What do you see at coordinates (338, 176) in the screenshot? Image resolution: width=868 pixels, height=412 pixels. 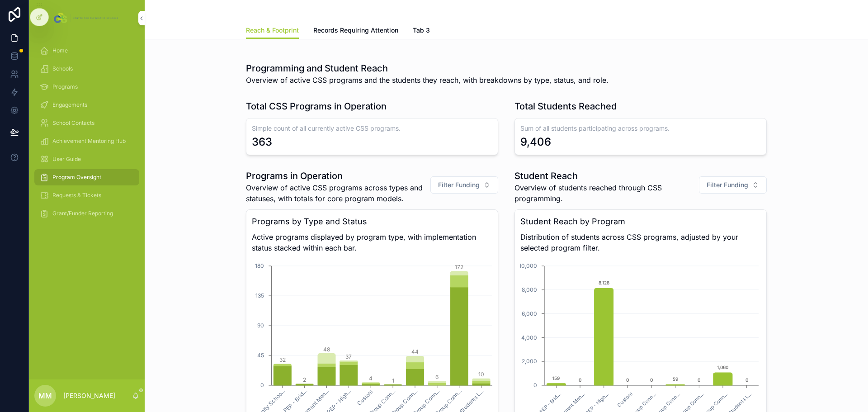 I see `h1: Programs in Operation` at bounding box center [338, 176].